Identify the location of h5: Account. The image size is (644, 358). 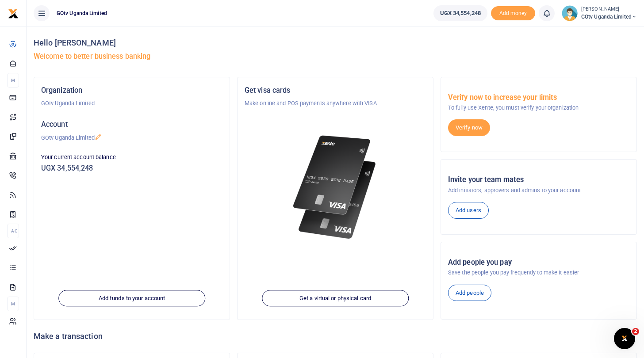
(132, 125).